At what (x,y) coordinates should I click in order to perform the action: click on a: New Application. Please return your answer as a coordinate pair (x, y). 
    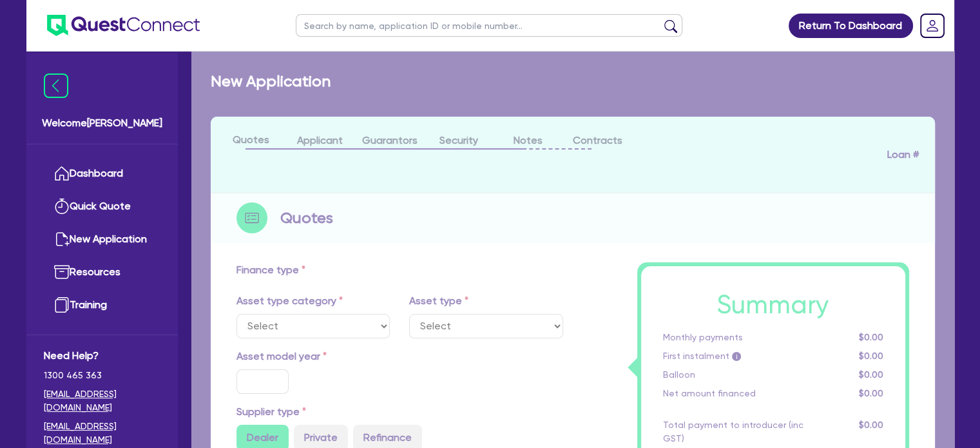
    Looking at the image, I should click on (102, 239).